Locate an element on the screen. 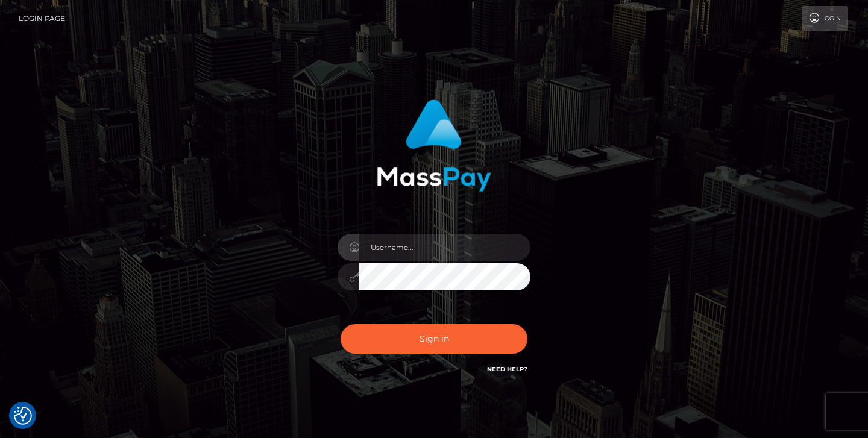 Image resolution: width=868 pixels, height=438 pixels. button: Consent Preferences is located at coordinates (23, 416).